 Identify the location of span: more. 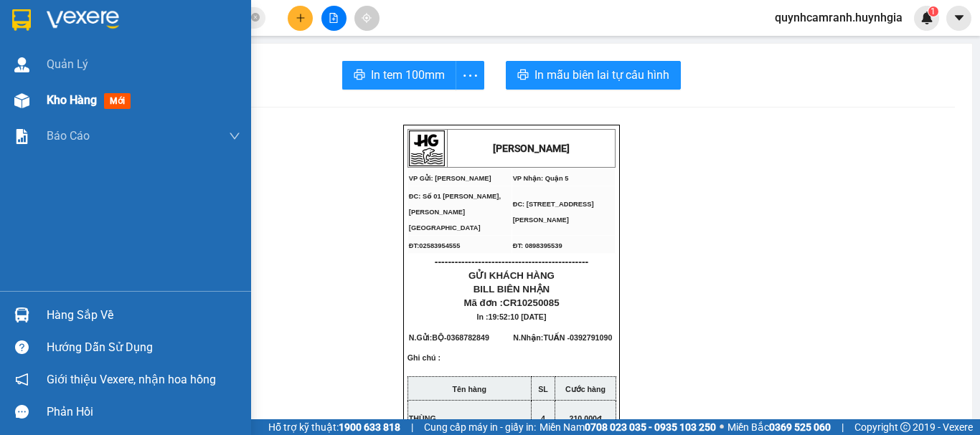
(470, 75).